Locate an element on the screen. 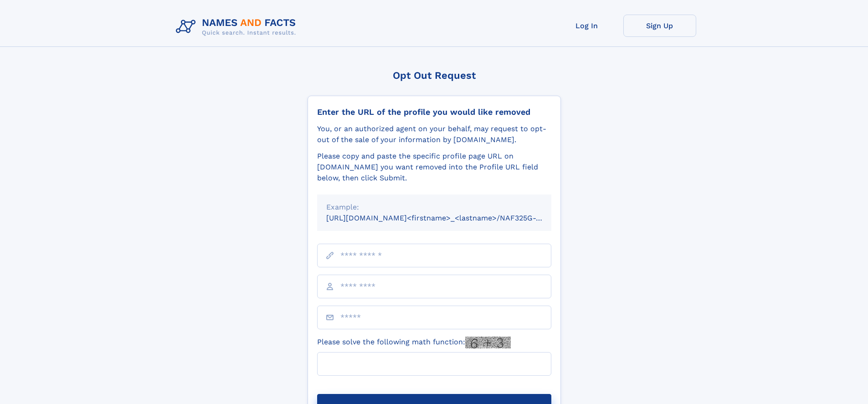 This screenshot has height=404, width=868. div: You, or an authorized agent on your behalf, may request to opt-out of the sale of your informatio... is located at coordinates (434, 134).